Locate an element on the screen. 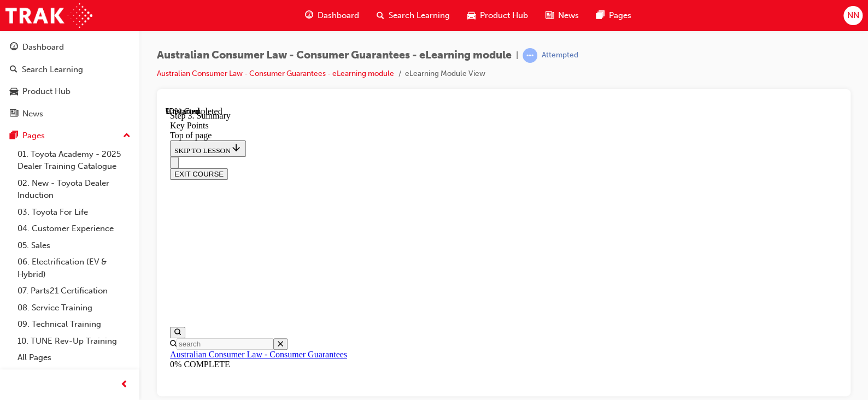  a: news-iconNews is located at coordinates (562, 16).